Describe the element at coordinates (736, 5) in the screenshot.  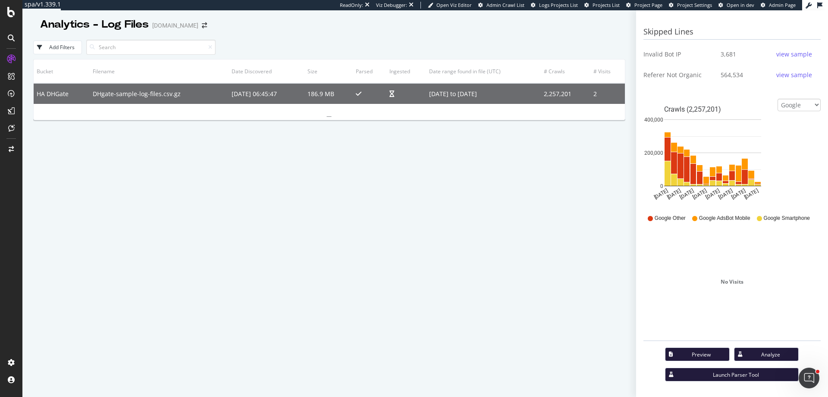
I see `a: Open in dev` at that location.